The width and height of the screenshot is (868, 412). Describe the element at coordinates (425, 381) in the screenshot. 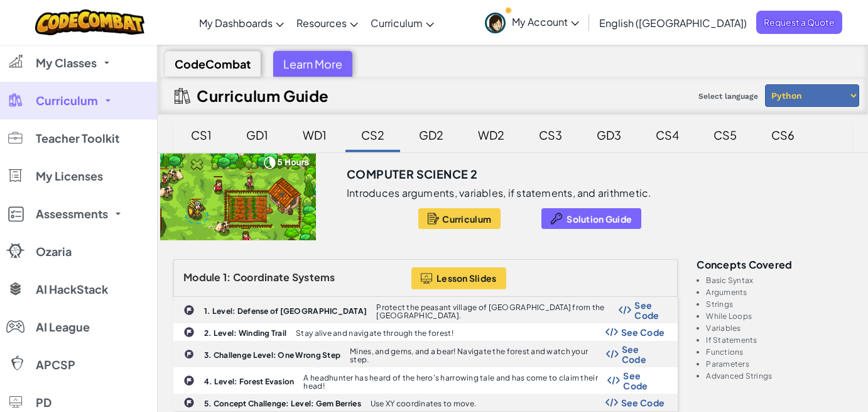

I see `a: 4. Level: Forest Evasion A headhunter has heard of the hero's harrowing tale and has come to clai...` at that location.